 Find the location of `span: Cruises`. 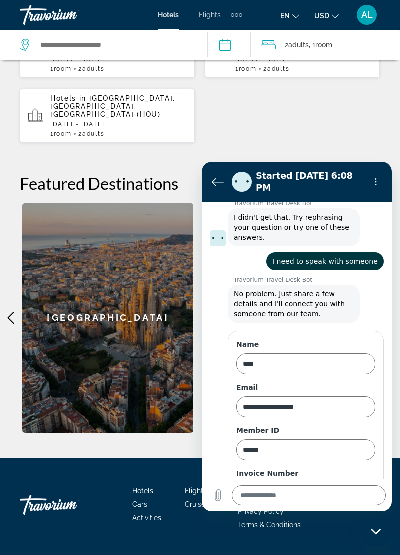

span: Cruises is located at coordinates (197, 505).